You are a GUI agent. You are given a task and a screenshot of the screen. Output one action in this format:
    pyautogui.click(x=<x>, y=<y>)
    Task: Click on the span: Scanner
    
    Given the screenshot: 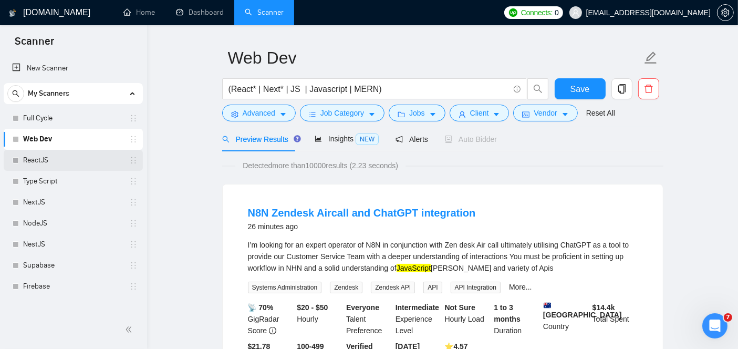 What is the action you would take?
    pyautogui.click(x=34, y=45)
    